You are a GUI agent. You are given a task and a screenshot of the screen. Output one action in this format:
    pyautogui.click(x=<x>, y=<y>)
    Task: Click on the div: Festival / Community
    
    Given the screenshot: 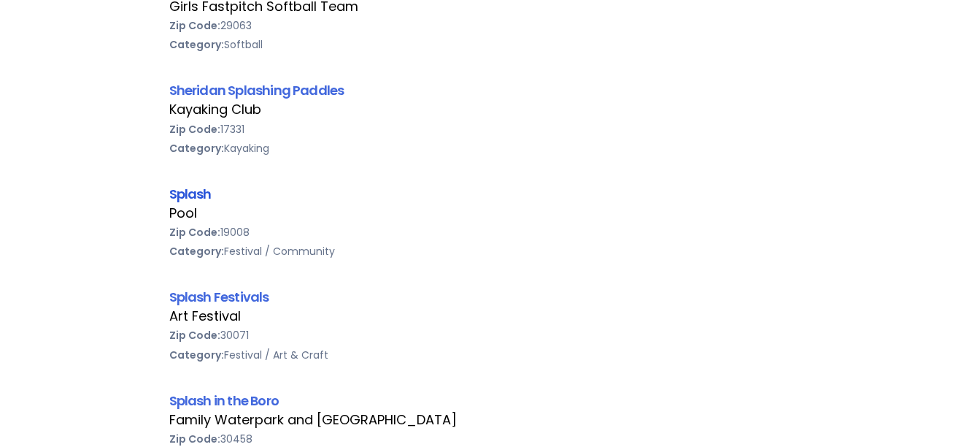 What is the action you would take?
    pyautogui.click(x=490, y=251)
    